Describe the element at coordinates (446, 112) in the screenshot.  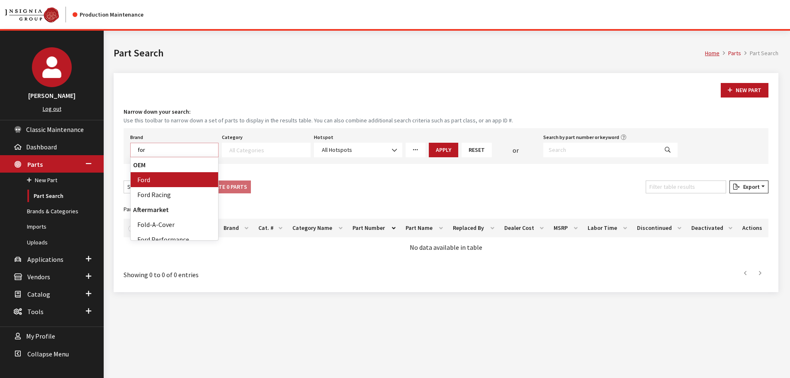
I see `h4: Narrow down your search:` at that location.